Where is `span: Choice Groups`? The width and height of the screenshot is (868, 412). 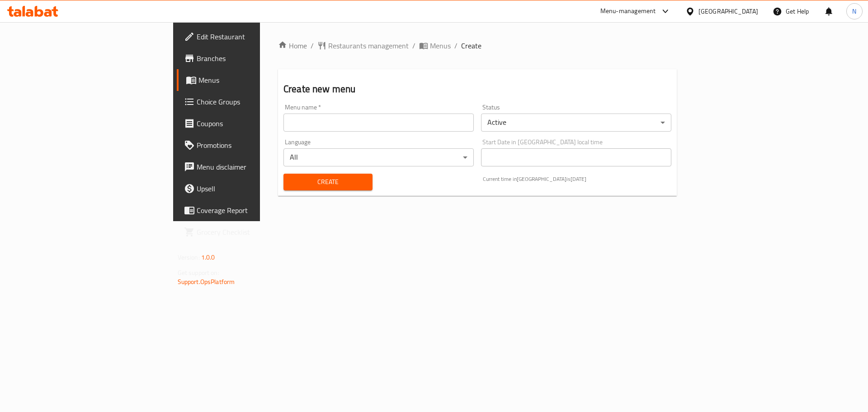 span: Choice Groups is located at coordinates (254, 102).